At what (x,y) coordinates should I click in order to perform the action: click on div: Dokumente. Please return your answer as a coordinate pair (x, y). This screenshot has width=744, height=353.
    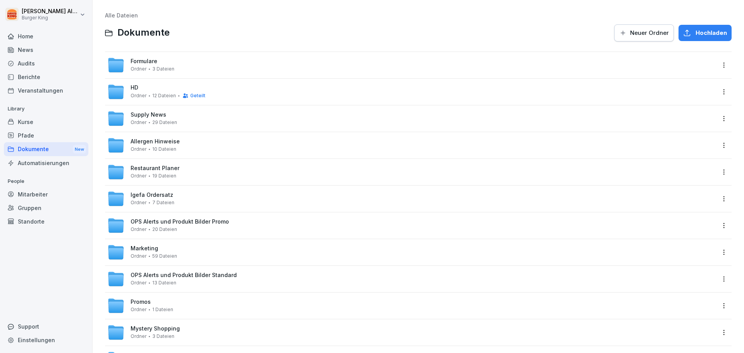
    Looking at the image, I should click on (46, 149).